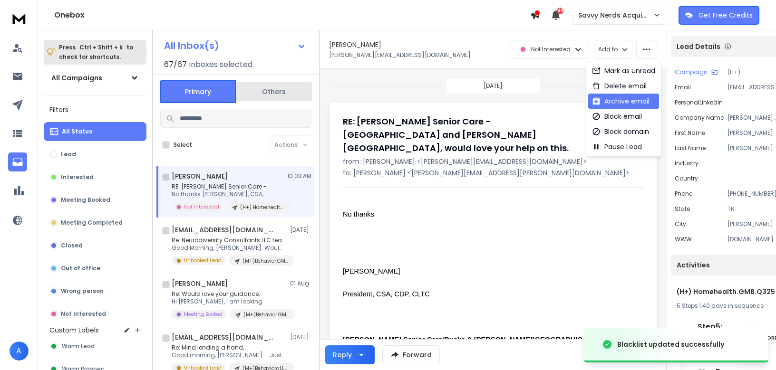  What do you see at coordinates (617, 117) in the screenshot?
I see `div: Block email` at bounding box center [617, 117].